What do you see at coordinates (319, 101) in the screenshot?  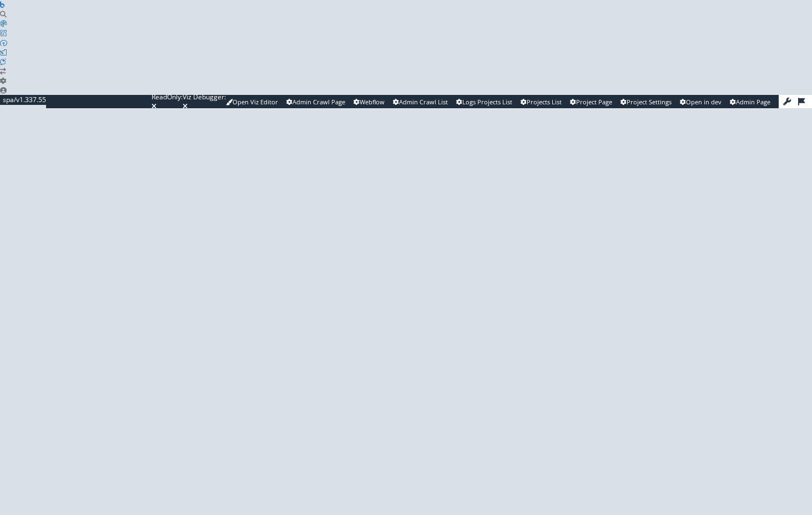 I see `span: Admin Crawl Page` at bounding box center [319, 101].